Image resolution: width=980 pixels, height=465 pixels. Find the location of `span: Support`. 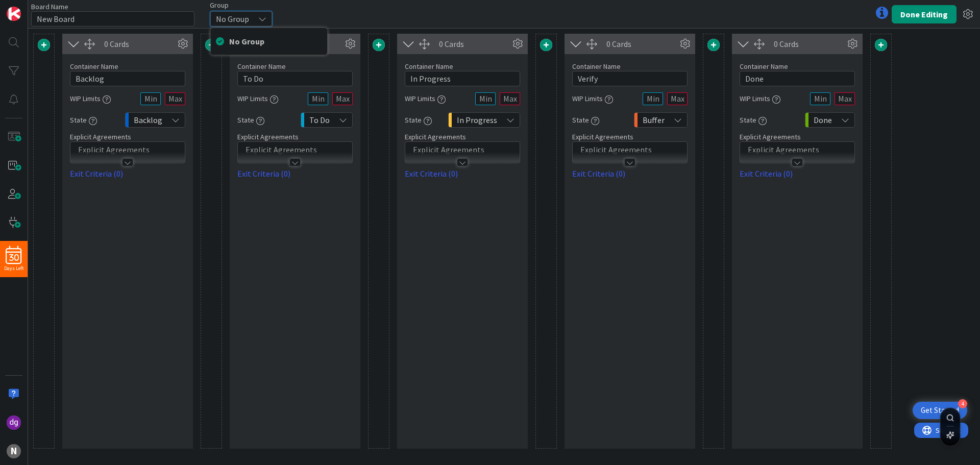

span: Support is located at coordinates (33, 8).